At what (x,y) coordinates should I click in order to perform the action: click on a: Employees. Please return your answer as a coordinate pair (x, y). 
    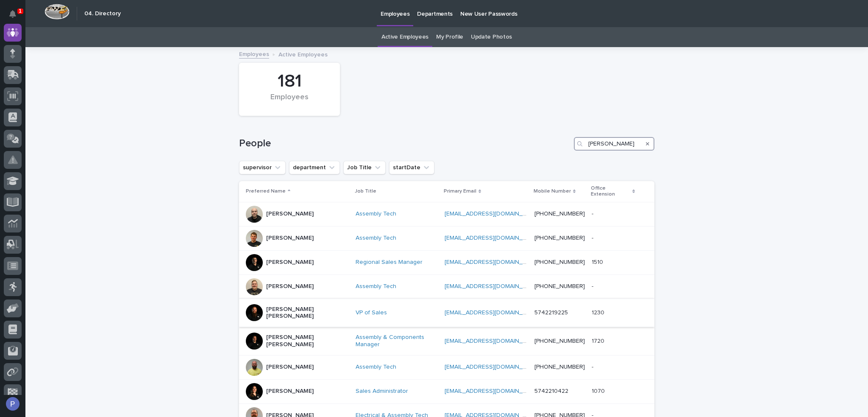
    Looking at the image, I should click on (254, 54).